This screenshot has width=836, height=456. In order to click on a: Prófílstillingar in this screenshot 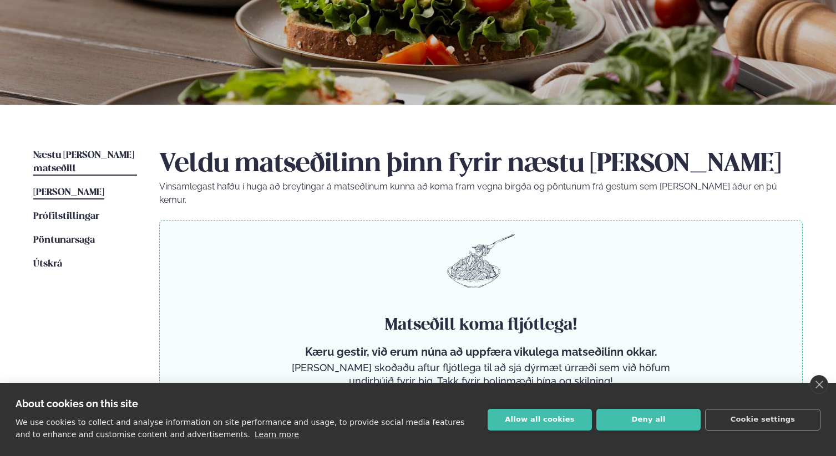, I will do `click(66, 217)`.